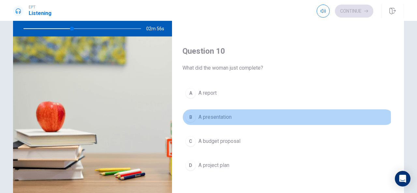 This screenshot has width=417, height=193. I want to click on span: A presentation, so click(215, 117).